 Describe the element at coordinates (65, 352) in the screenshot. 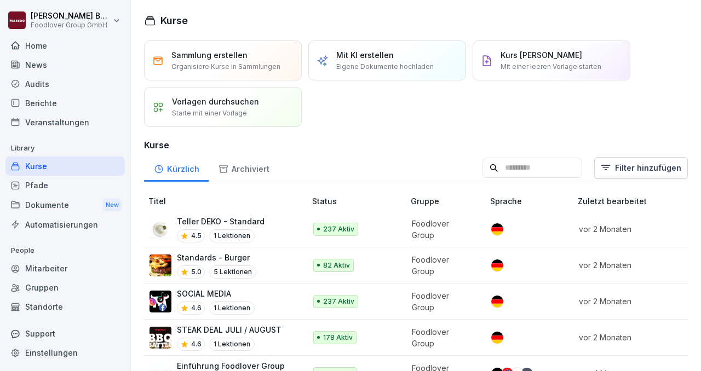

I see `div: Einstellungen` at that location.